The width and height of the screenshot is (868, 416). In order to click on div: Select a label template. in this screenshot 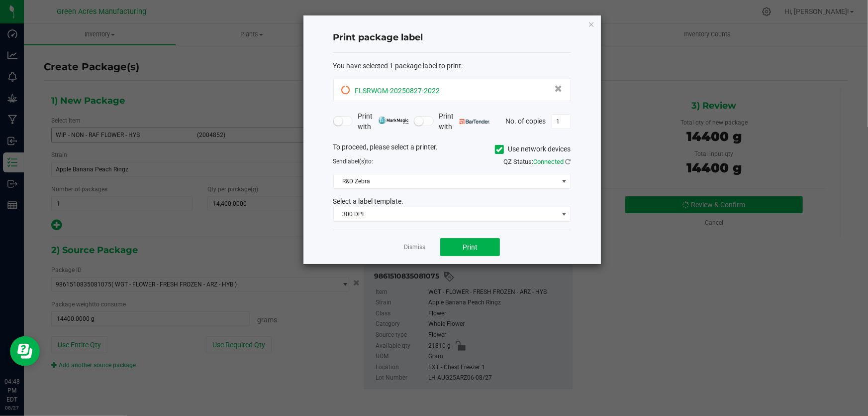, I will do `click(452, 201)`.